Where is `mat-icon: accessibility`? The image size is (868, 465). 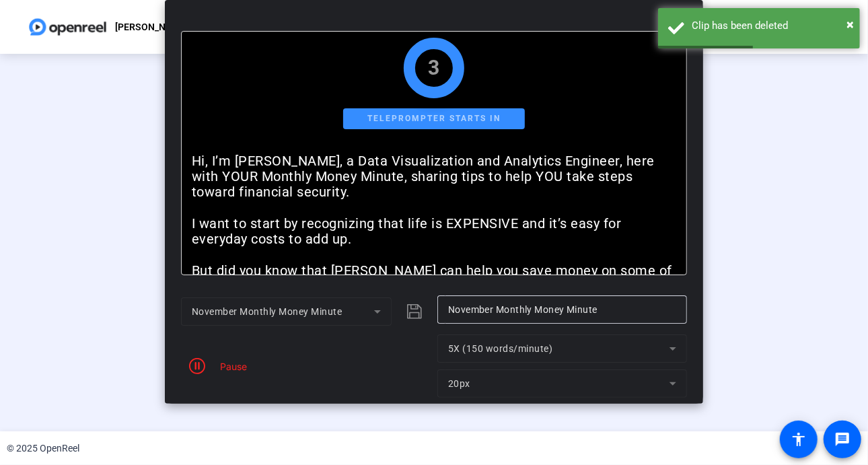 mat-icon: accessibility is located at coordinates (798, 440).